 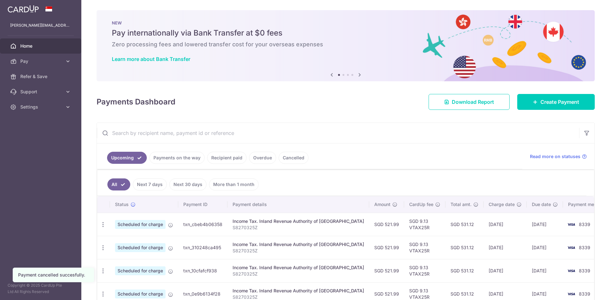 I want to click on h4: Payments Dashboard, so click(x=136, y=102).